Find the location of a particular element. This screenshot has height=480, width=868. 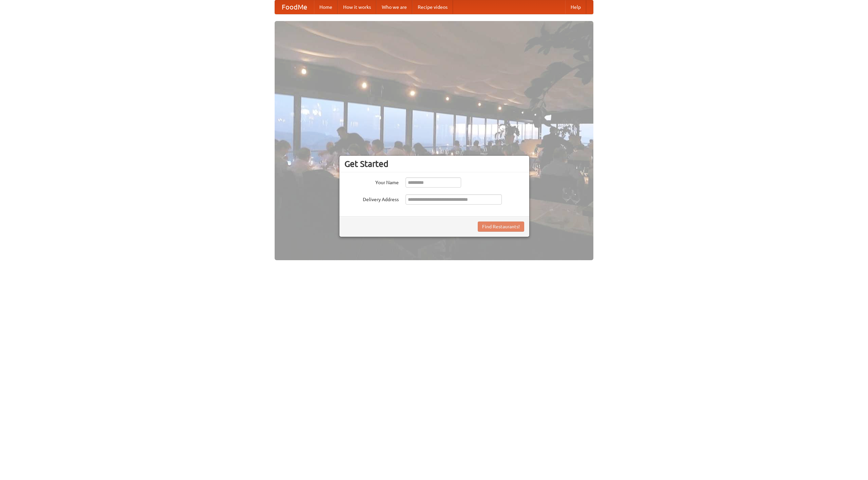

a: How it works is located at coordinates (357, 7).